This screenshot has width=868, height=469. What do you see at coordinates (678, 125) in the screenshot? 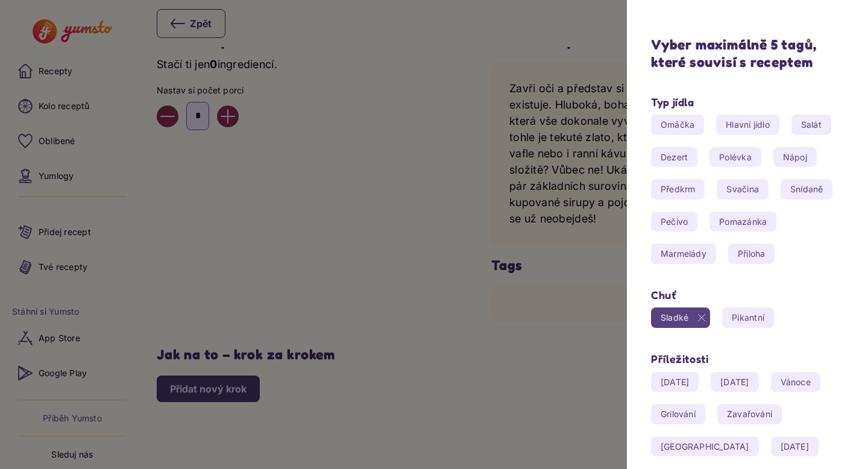
I see `yumsto-tag: Omáčka` at bounding box center [678, 125].